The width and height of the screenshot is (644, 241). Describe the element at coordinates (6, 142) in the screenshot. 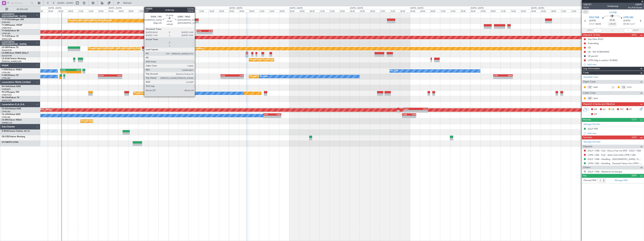

I see `span: OY-NBS` at that location.